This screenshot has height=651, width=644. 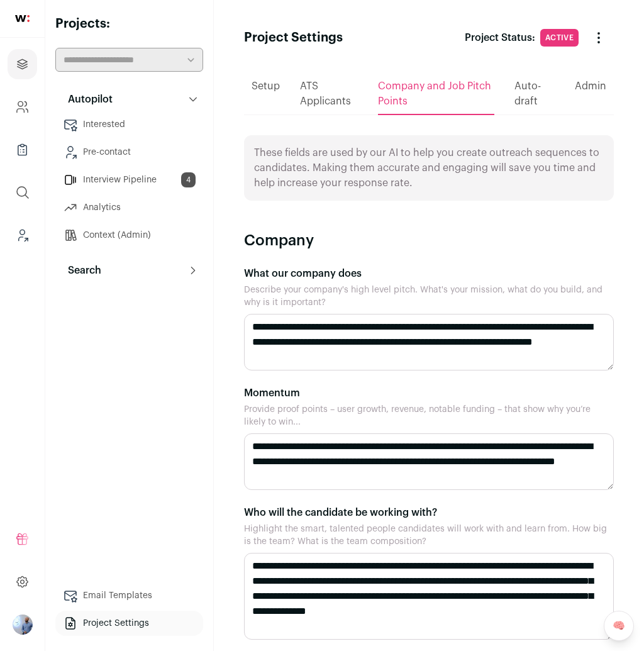 I want to click on h1: Project Settings, so click(x=293, y=38).